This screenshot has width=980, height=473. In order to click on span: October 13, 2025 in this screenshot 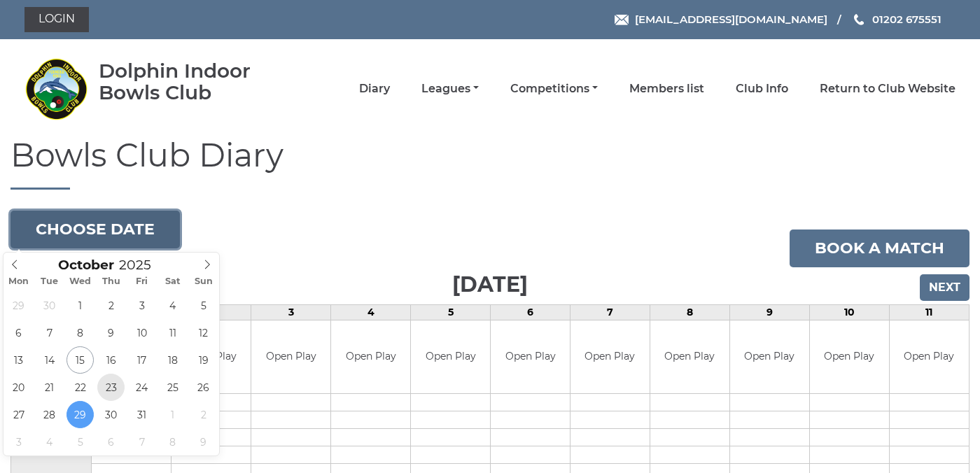, I will do `click(19, 360)`.